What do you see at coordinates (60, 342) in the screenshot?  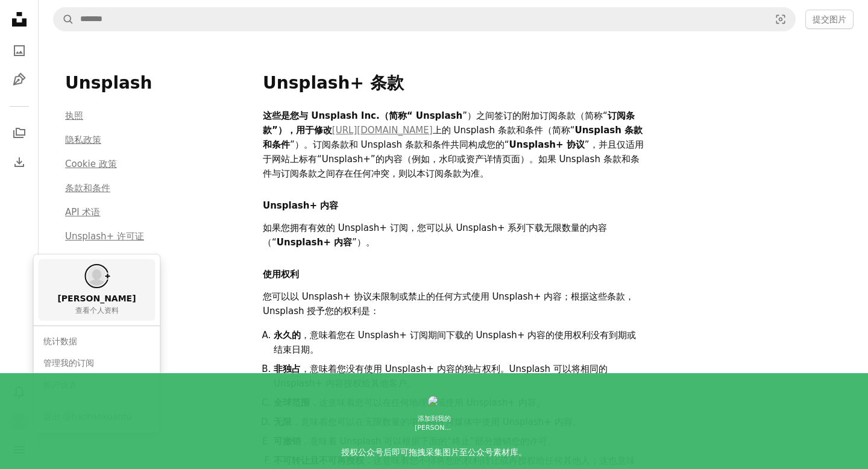 I see `font: 统计数据` at bounding box center [60, 342].